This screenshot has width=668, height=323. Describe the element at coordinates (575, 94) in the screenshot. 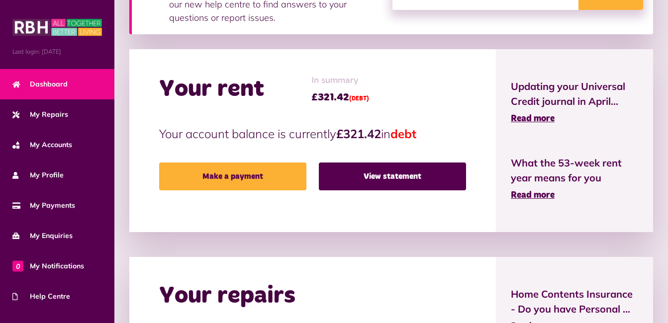

I see `span: Updating your Universal Credit journal in April...` at that location.